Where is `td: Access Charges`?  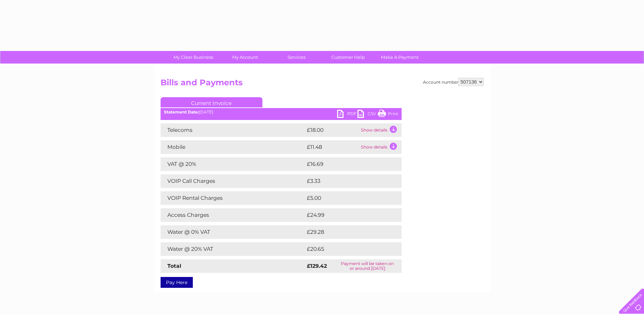
td: Access Charges is located at coordinates (233, 215).